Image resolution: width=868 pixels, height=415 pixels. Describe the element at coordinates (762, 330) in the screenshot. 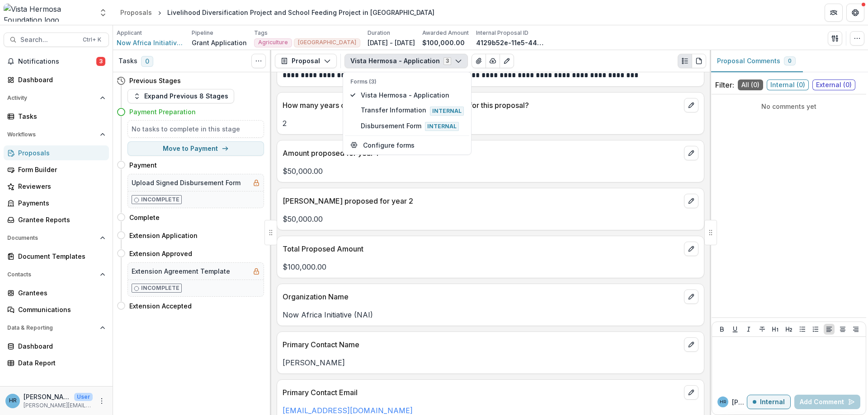

I see `button: Strike` at that location.